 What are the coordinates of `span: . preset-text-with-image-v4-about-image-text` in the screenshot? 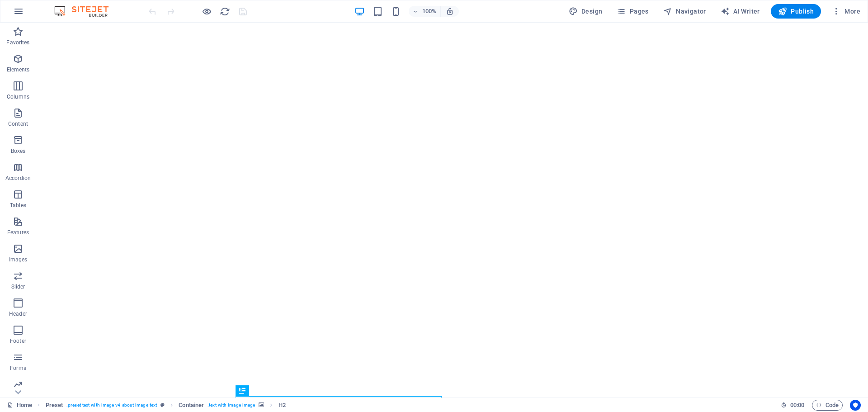 It's located at (112, 405).